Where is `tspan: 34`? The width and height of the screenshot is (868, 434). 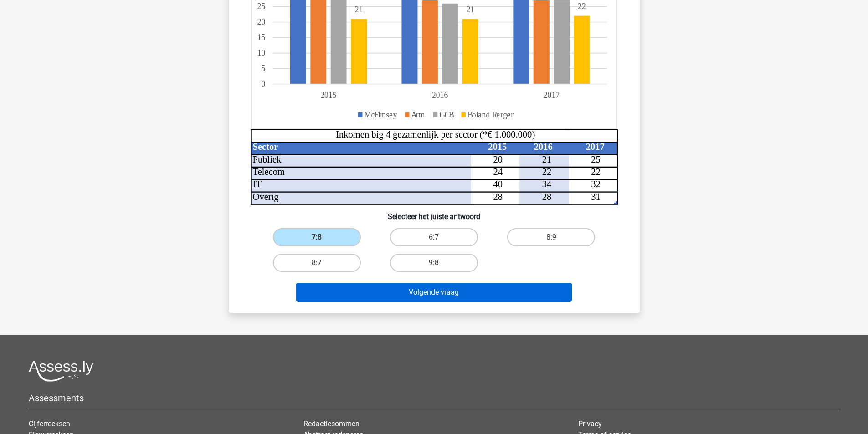 tspan: 34 is located at coordinates (546, 184).